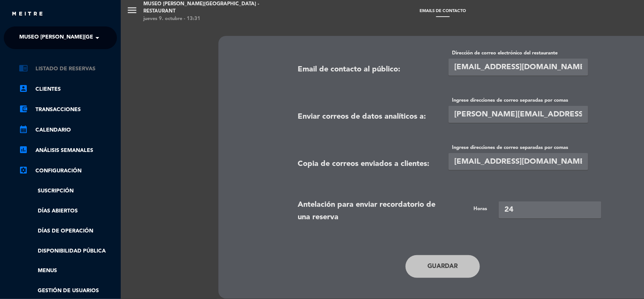 This screenshot has width=644, height=299. Describe the element at coordinates (68, 231) in the screenshot. I see `a: Días de Operación` at that location.